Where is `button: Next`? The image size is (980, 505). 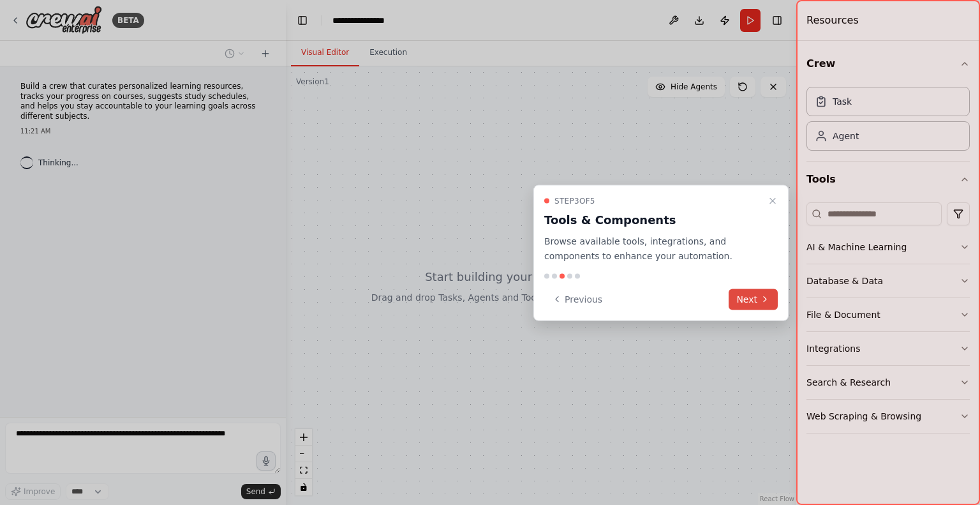
button: Next is located at coordinates (753, 298).